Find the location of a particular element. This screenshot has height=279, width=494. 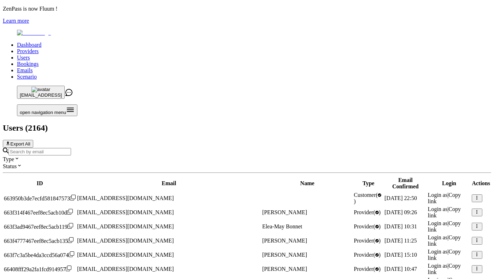

a: Learn more is located at coordinates (16, 21).